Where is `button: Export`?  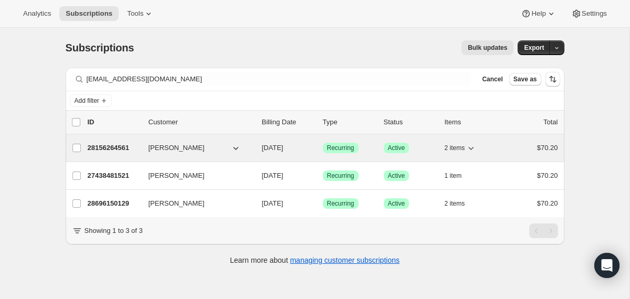
button: Export is located at coordinates (534, 48).